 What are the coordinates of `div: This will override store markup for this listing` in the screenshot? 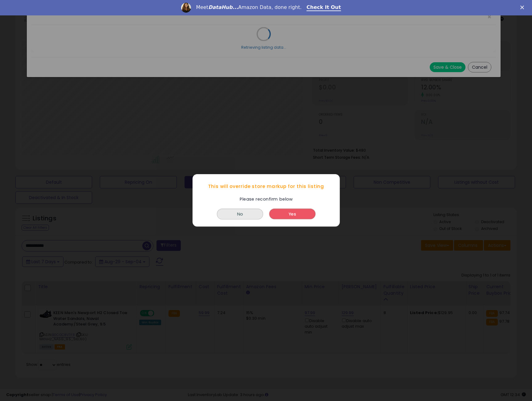 It's located at (266, 186).